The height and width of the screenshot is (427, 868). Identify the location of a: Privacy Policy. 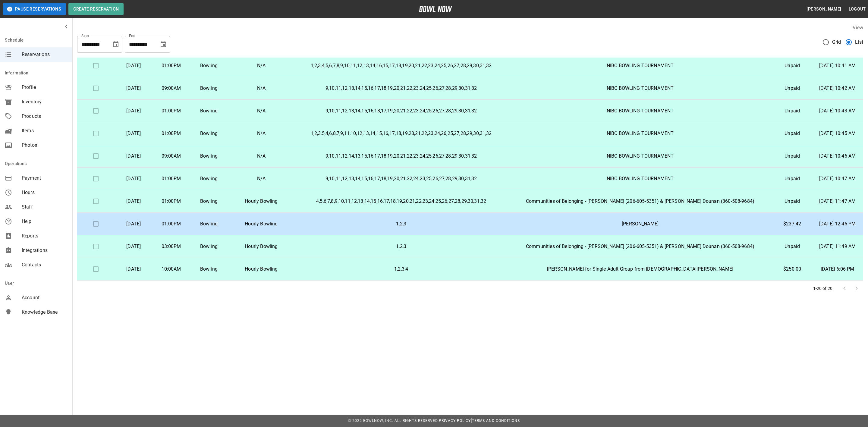
(455, 421).